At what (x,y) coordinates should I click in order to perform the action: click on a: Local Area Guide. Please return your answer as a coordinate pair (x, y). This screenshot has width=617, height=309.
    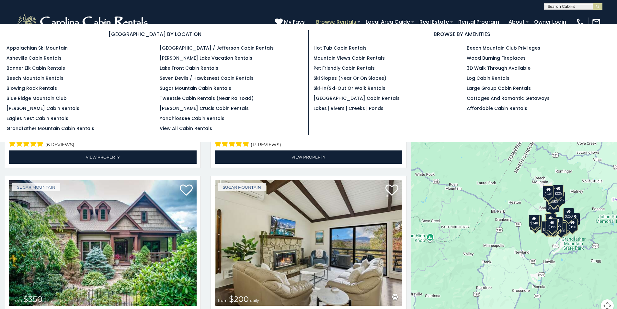
    Looking at the image, I should click on (388, 22).